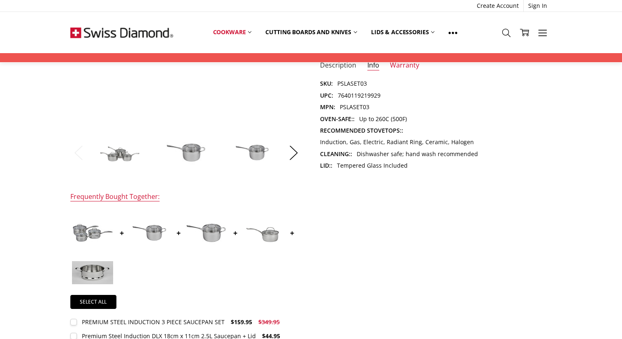 The width and height of the screenshot is (622, 339). I want to click on dt: Lid::, so click(326, 165).